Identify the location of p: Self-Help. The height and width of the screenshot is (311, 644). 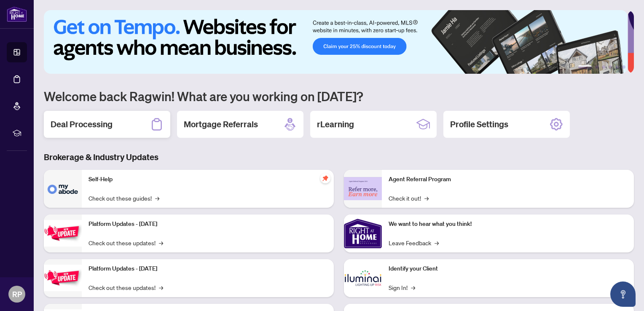
(208, 179).